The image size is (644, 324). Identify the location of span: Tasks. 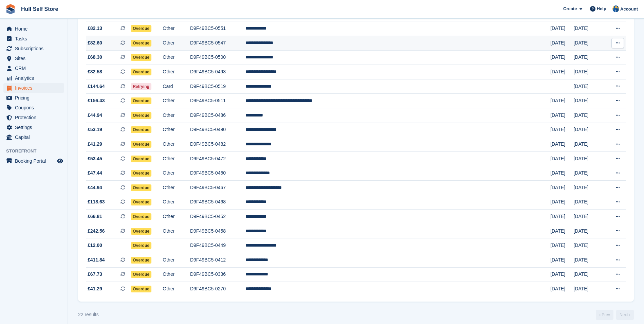
(35, 39).